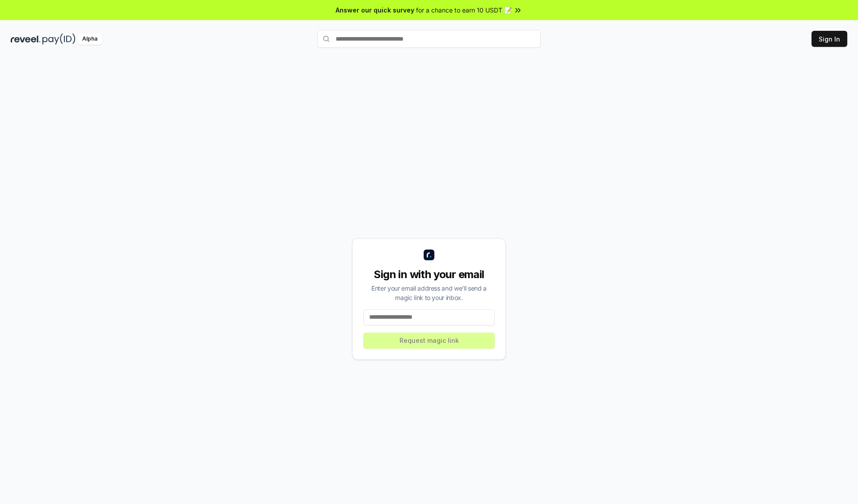 The image size is (858, 504). I want to click on span: Answer our quick survey, so click(375, 10).